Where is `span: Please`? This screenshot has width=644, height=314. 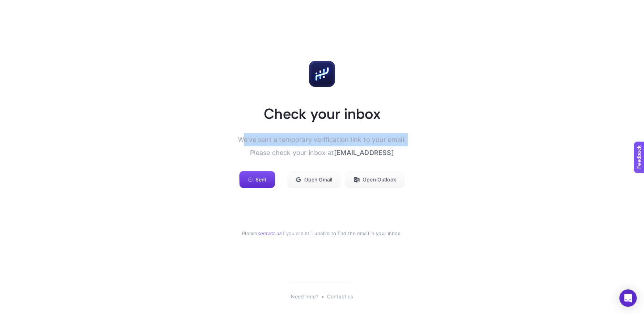 span: Please is located at coordinates (249, 233).